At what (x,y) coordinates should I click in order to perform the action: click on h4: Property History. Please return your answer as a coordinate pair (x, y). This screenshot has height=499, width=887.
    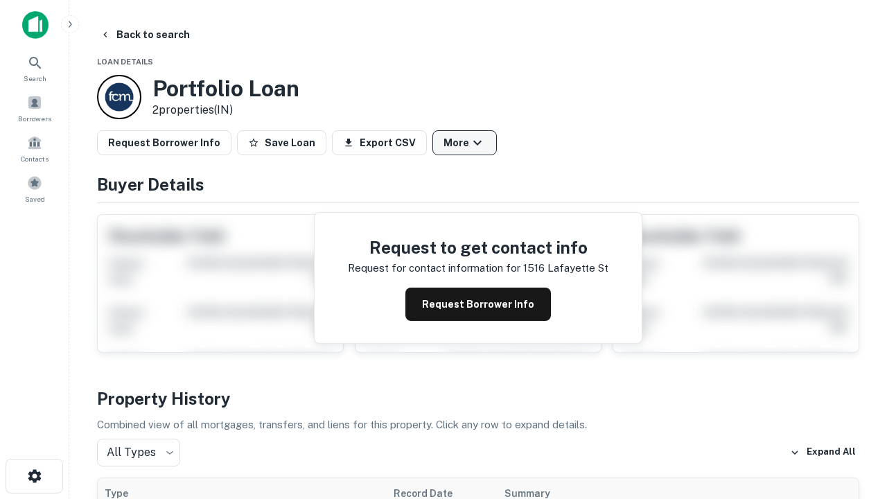
    Looking at the image, I should click on (478, 398).